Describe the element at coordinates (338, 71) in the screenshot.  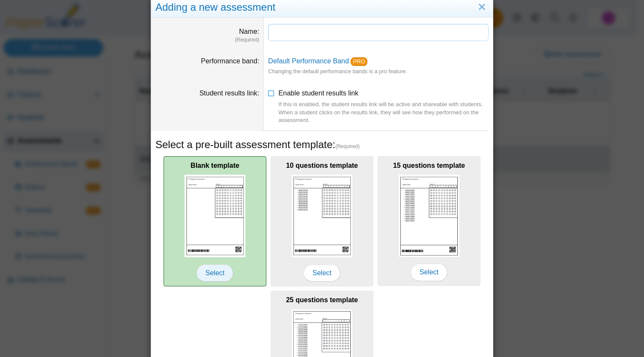
I see `small: Changing the default performance bands is a pro feature.` at that location.